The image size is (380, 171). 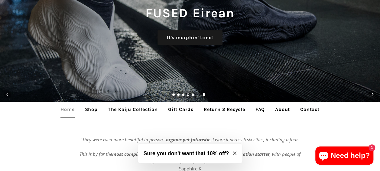 What do you see at coordinates (310, 109) in the screenshot?
I see `a: Contact` at bounding box center [310, 109].